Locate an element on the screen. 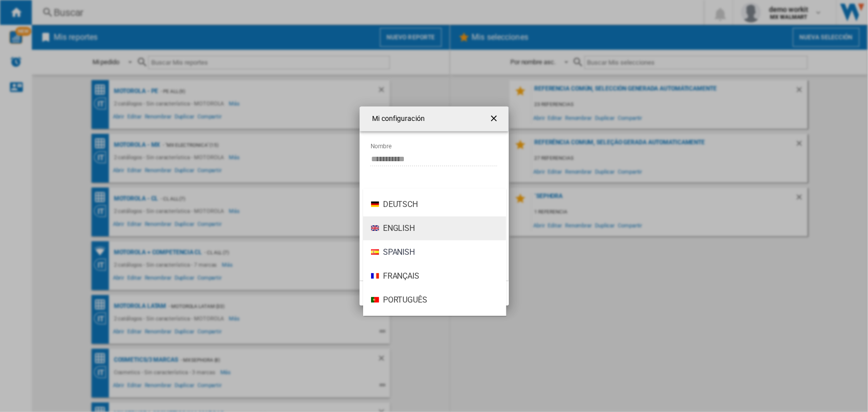 Image resolution: width=868 pixels, height=412 pixels. span: Spanish is located at coordinates (399, 252).